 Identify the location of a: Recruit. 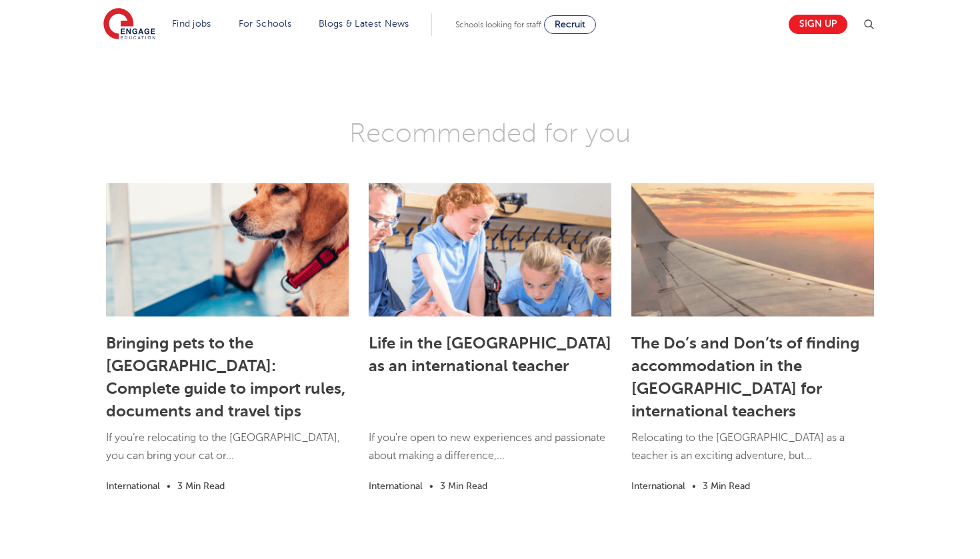
(570, 25).